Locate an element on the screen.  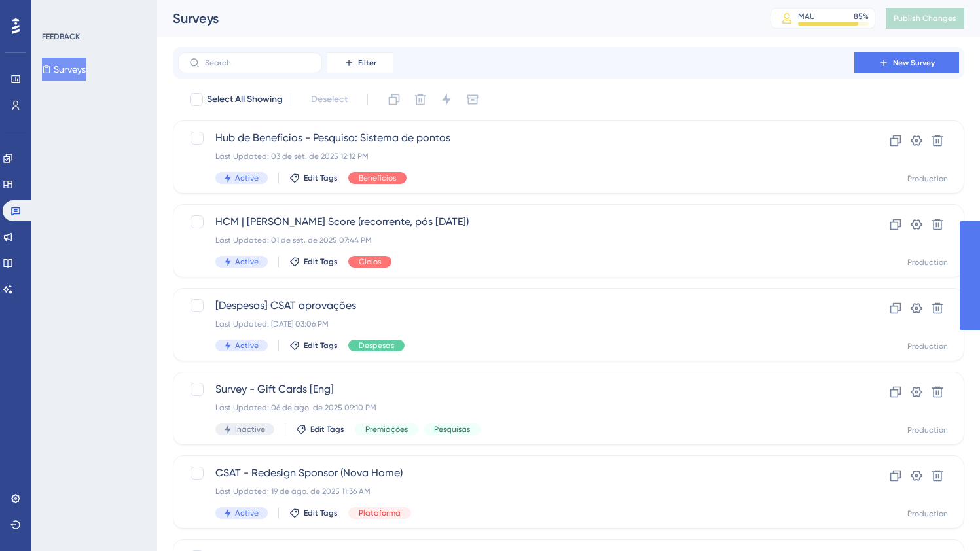
button: New Survey is located at coordinates (907, 63).